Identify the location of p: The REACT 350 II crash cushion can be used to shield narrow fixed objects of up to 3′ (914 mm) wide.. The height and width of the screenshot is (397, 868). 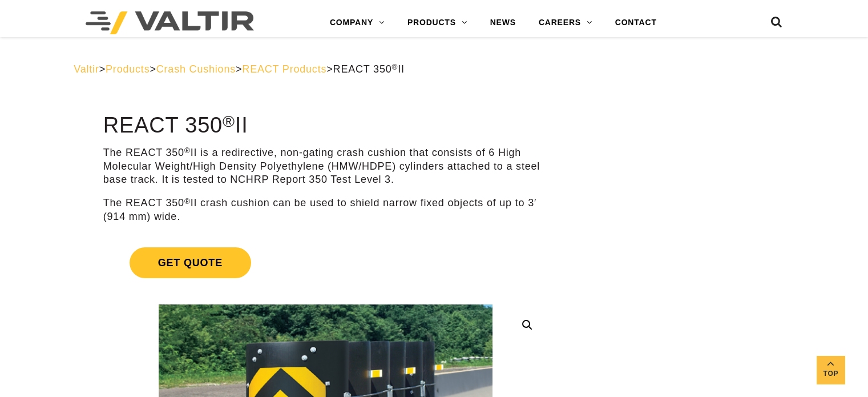
(325, 209).